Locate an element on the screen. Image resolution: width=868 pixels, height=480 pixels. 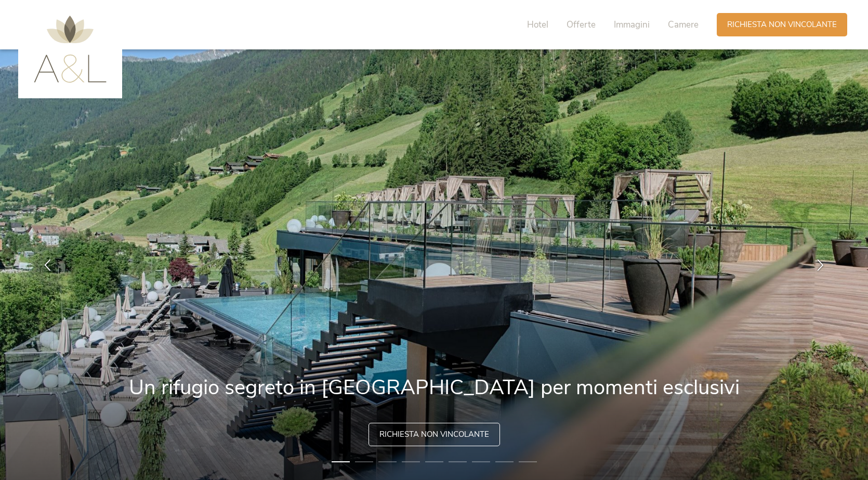
span: Offerte is located at coordinates (581, 24).